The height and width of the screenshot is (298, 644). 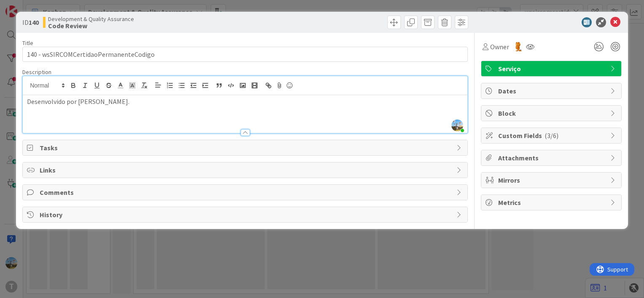 What do you see at coordinates (30, 22) in the screenshot?
I see `span: ID` at bounding box center [30, 22].